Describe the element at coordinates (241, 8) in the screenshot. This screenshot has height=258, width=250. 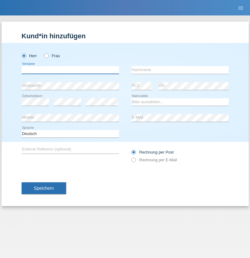
I see `i: menu` at that location.